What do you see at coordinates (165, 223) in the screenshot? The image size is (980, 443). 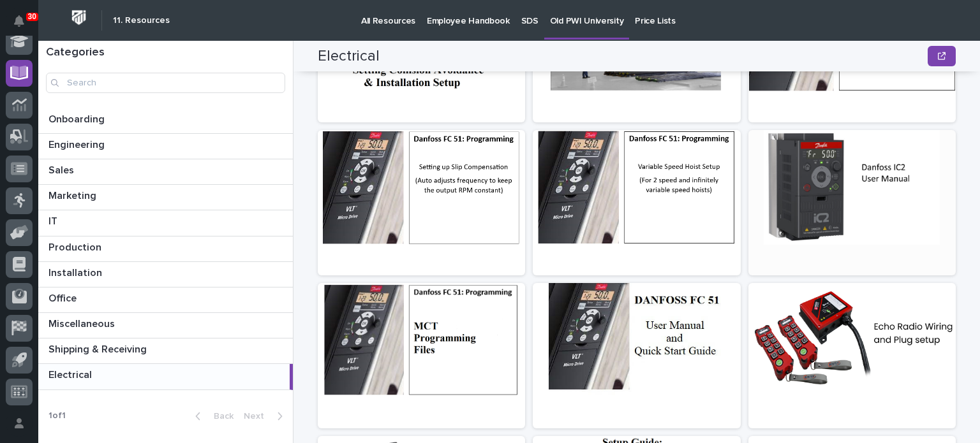 I see `a: ITIT` at bounding box center [165, 223].